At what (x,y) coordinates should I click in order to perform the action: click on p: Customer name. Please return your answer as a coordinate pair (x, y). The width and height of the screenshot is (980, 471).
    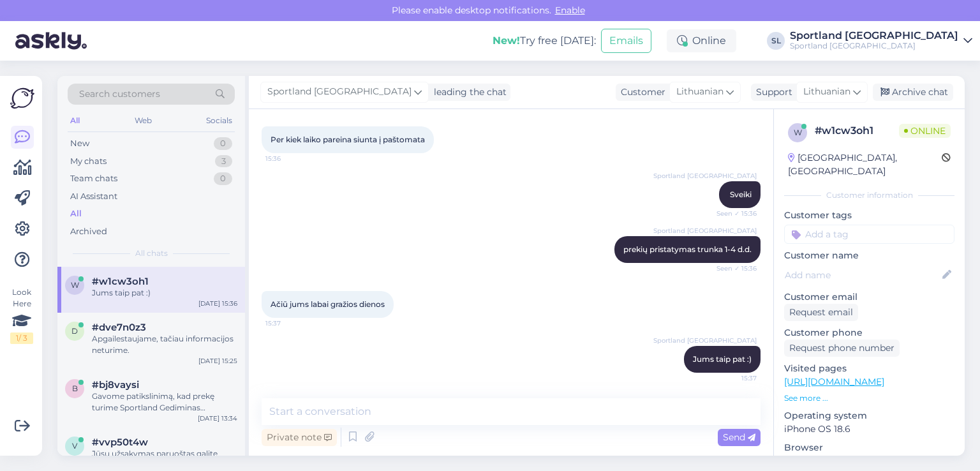
    Looking at the image, I should click on (870, 255).